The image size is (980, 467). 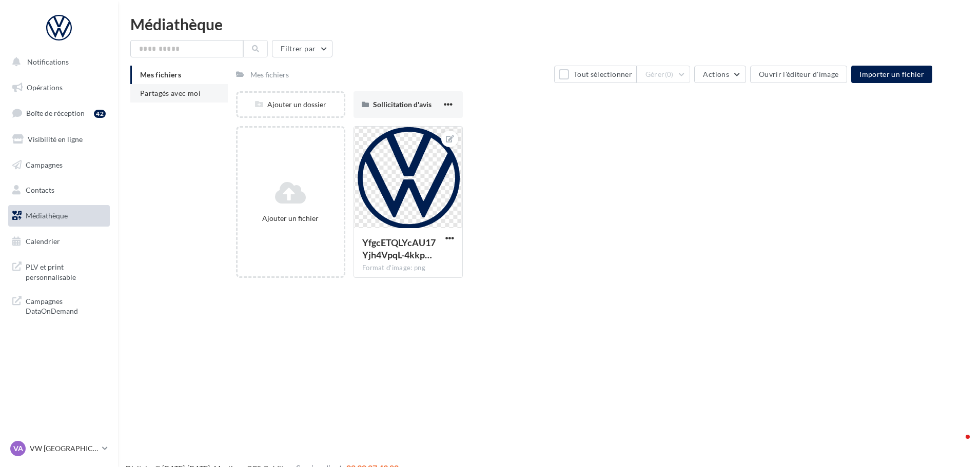 I want to click on div: Ajouter un dossier, so click(x=290, y=104).